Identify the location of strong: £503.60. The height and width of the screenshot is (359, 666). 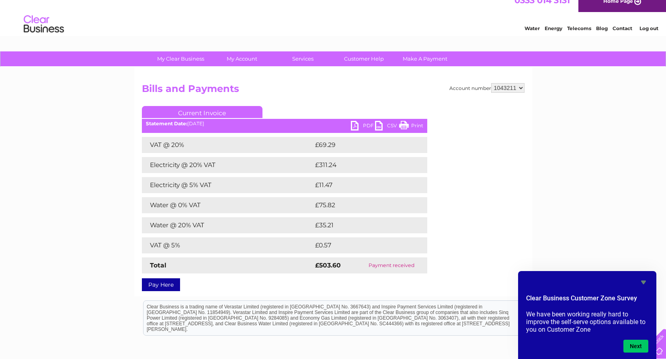
(328, 265).